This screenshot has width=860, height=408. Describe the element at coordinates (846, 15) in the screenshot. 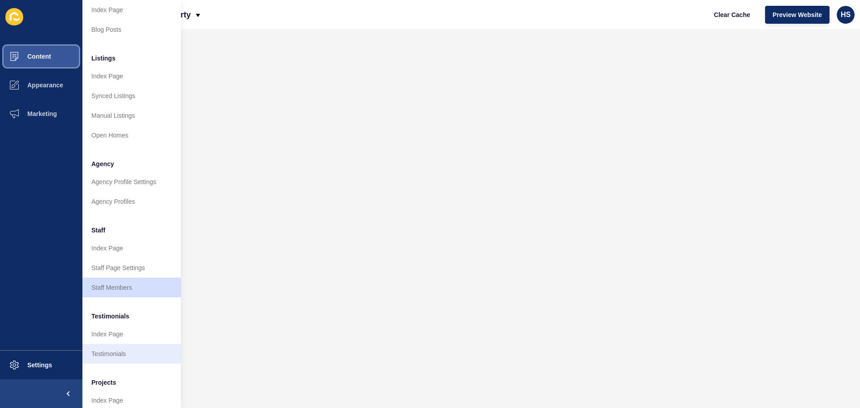

I see `span: HS` at that location.